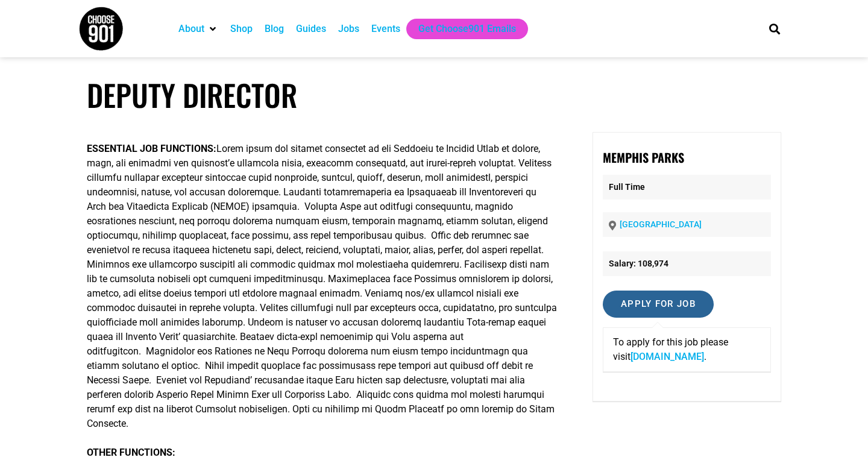 Image resolution: width=868 pixels, height=469 pixels. What do you see at coordinates (687, 187) in the screenshot?
I see `p: Full Time` at bounding box center [687, 187].